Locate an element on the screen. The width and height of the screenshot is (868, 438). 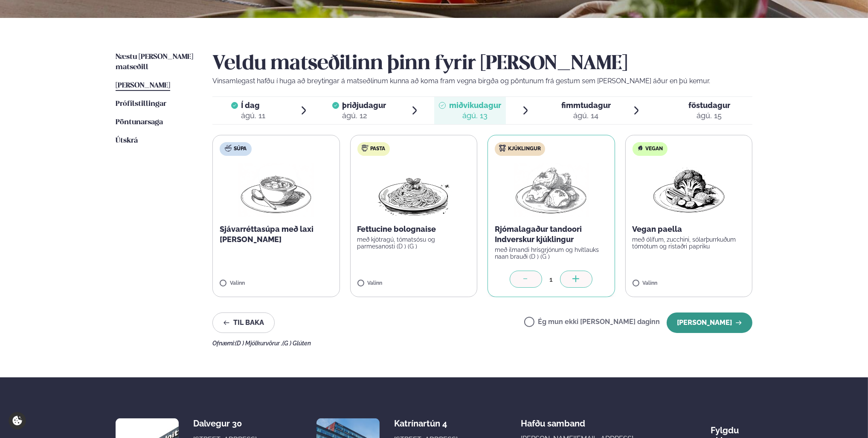
div: ágú. 12 is located at coordinates (364, 115).